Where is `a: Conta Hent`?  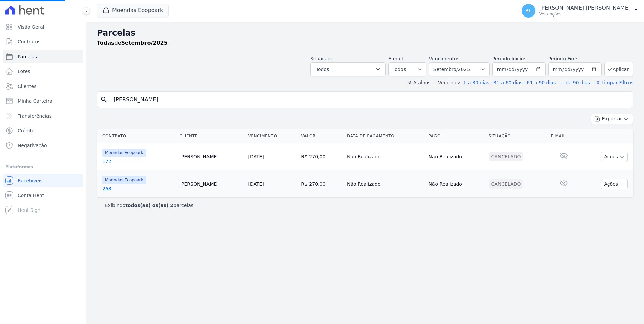
a: Conta Hent is located at coordinates (43, 196).